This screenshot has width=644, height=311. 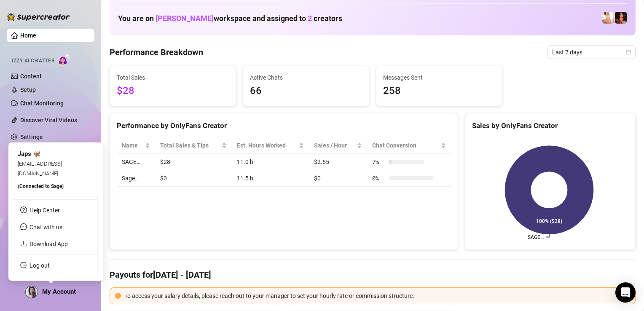 What do you see at coordinates (118, 296) in the screenshot?
I see `span: exclamation-circle` at bounding box center [118, 296].